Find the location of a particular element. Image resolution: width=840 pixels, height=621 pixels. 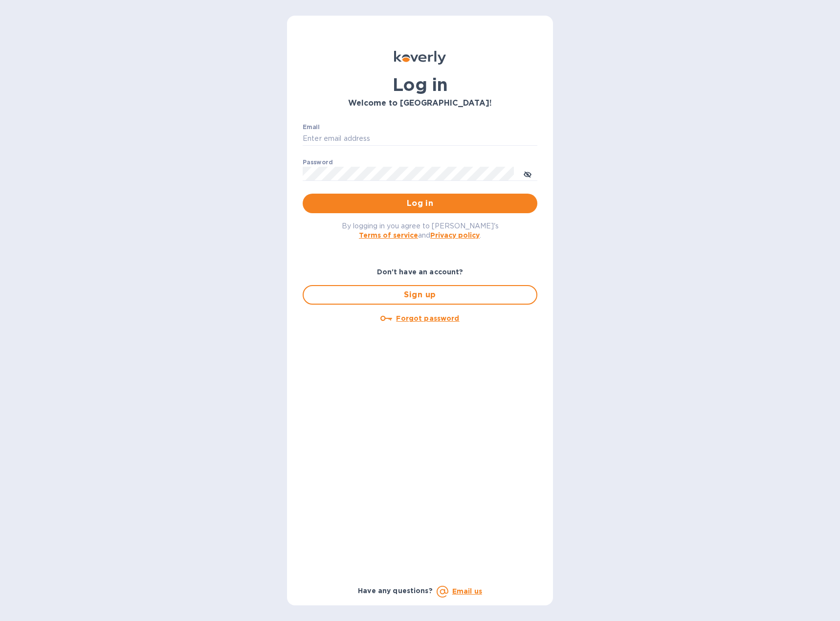

b: Don't have an account? is located at coordinates (420, 272).